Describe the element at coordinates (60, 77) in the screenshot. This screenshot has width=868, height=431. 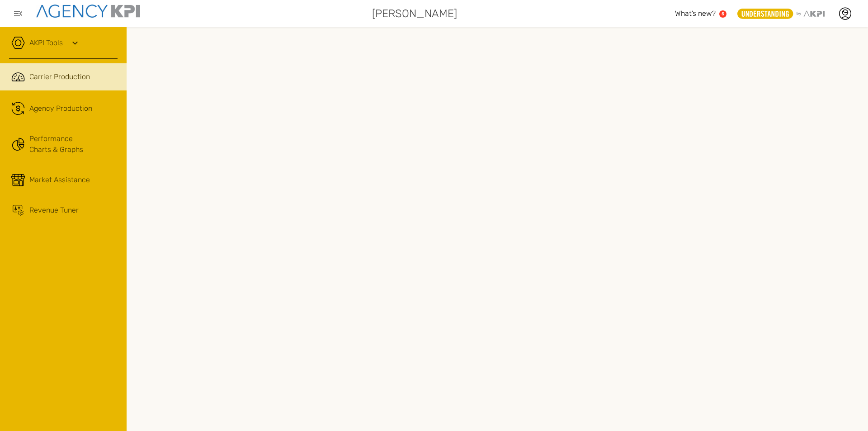
I see `span: Carrier Production` at that location.